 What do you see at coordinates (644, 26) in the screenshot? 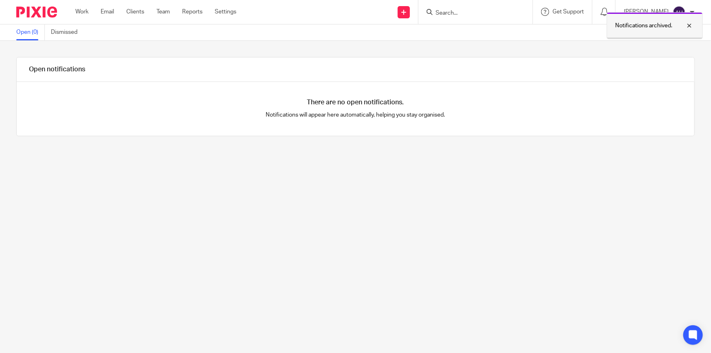
I see `p: Notifications archived.` at bounding box center [644, 26].